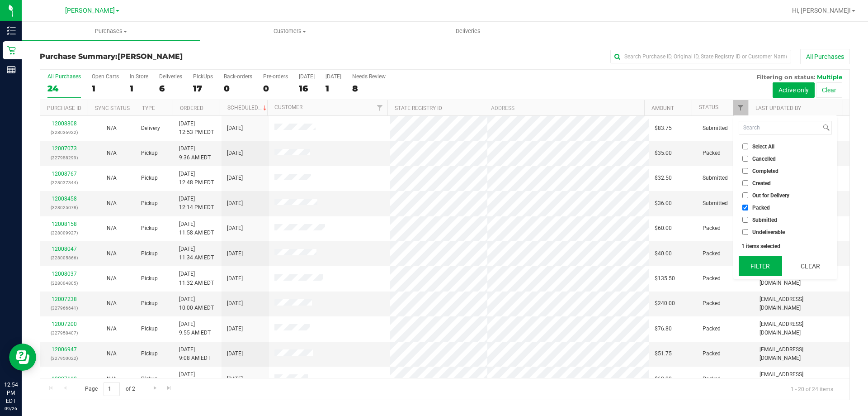 The height and width of the screenshot is (416, 868). Describe the element at coordinates (663, 353) in the screenshot. I see `span: $51.75` at that location.